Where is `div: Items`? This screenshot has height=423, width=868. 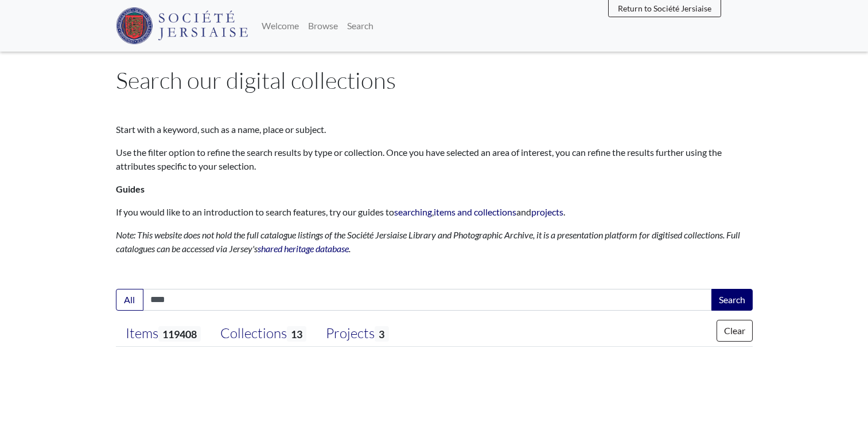 div: Items is located at coordinates (163, 333).